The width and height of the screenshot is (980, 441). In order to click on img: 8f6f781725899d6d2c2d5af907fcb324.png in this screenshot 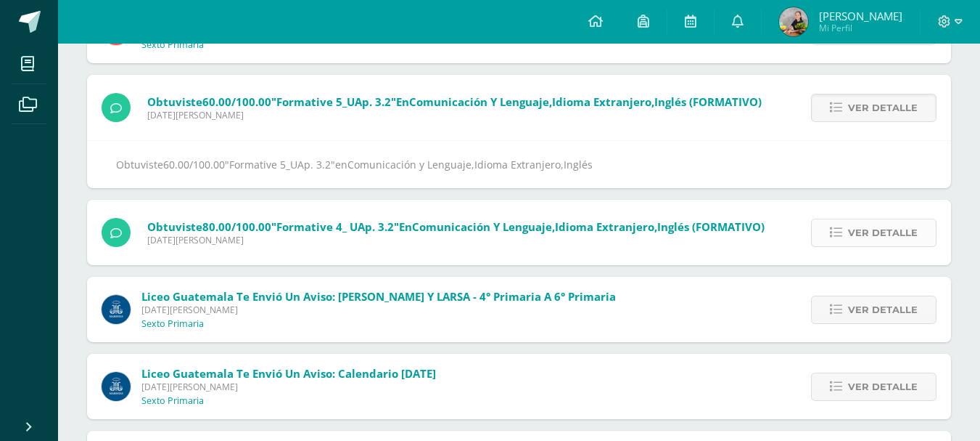, I will do `click(794, 22)`.